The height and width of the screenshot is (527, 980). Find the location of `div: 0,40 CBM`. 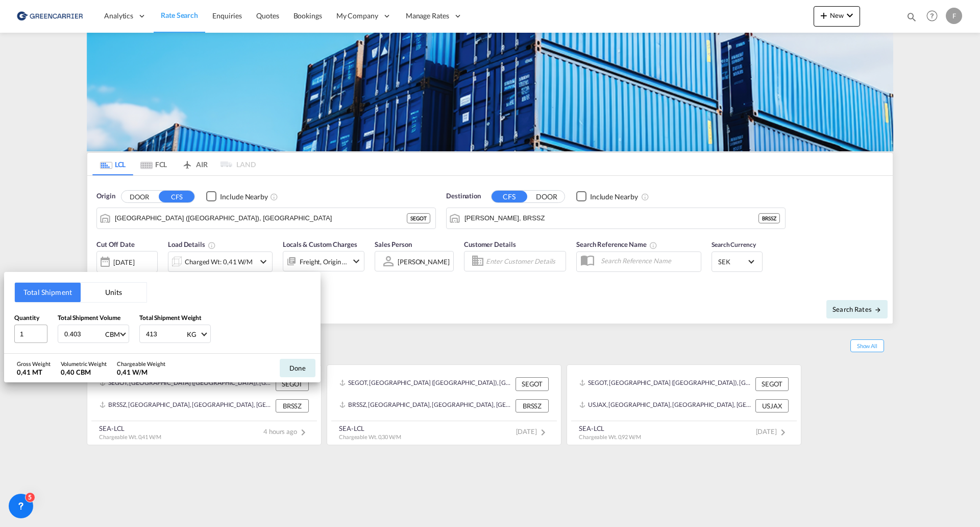

div: 0,40 CBM is located at coordinates (84, 372).